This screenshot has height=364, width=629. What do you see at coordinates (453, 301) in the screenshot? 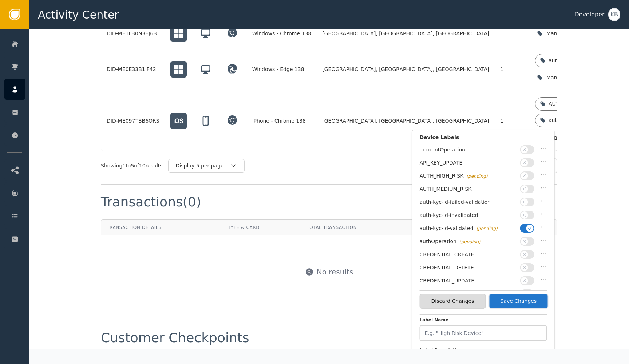
I see `button: Discard Changes` at bounding box center [453, 301].